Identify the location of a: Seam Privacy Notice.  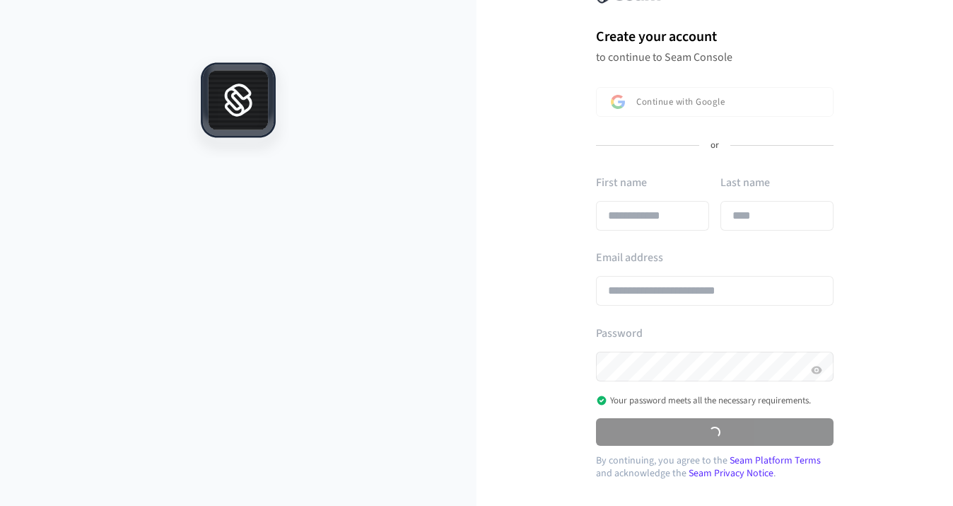
(731, 473).